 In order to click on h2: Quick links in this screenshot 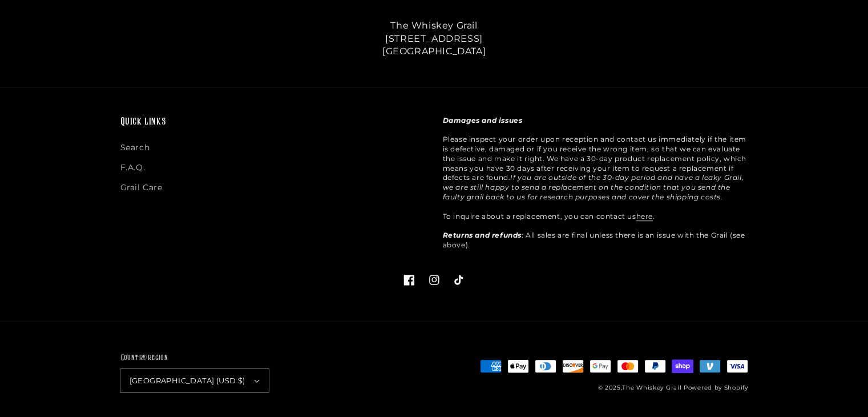, I will do `click(273, 123)`.